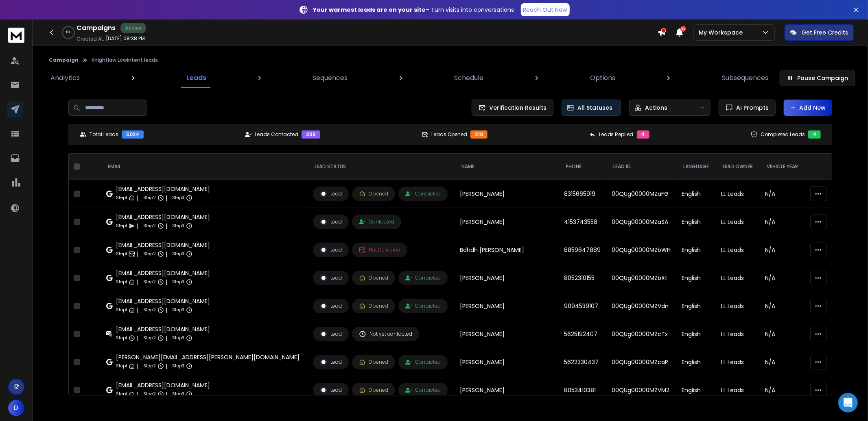  What do you see at coordinates (17, 408) in the screenshot?
I see `button: D` at bounding box center [17, 408].